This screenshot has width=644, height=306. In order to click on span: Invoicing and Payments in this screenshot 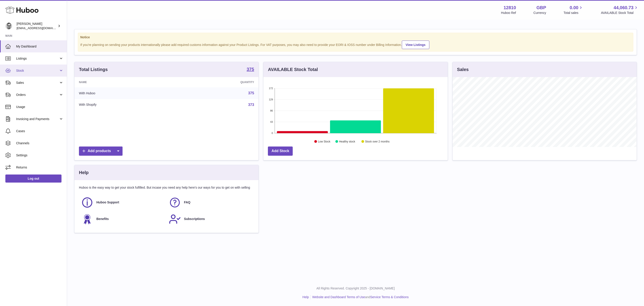, I will do `click(38, 119)`.